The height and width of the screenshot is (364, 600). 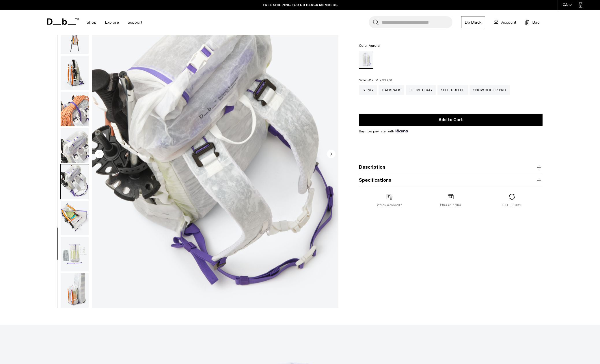 I want to click on legend: Size:, so click(x=375, y=80).